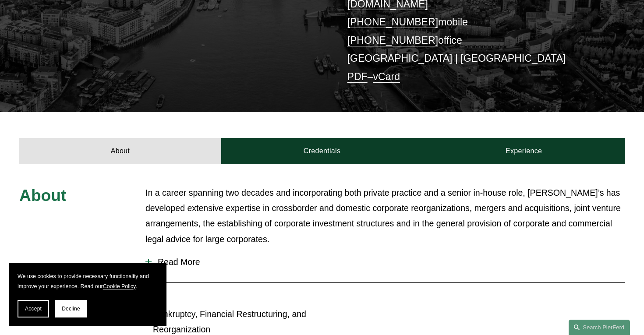  I want to click on a: vCard, so click(387, 77).